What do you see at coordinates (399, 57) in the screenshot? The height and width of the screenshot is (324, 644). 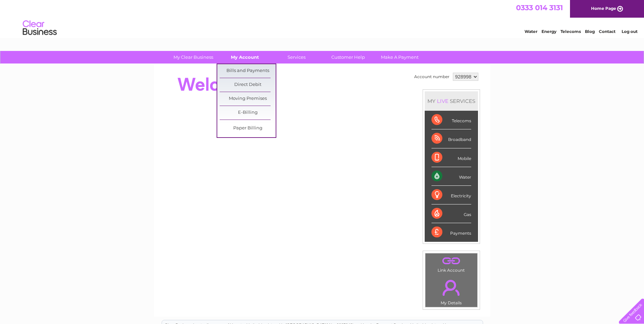 I see `a: Make A Payment` at bounding box center [399, 57].